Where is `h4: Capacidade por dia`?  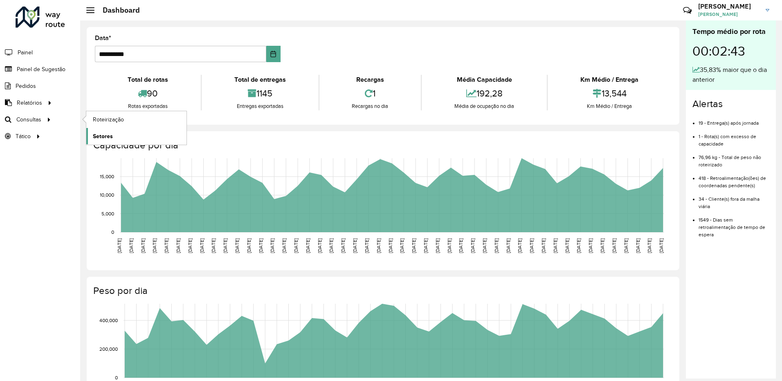 h4: Capacidade por dia is located at coordinates (382, 145).